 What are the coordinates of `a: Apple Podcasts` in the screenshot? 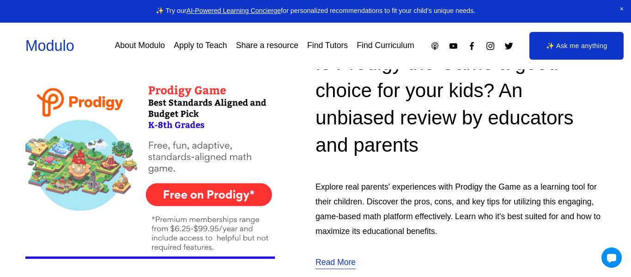 It's located at (435, 46).